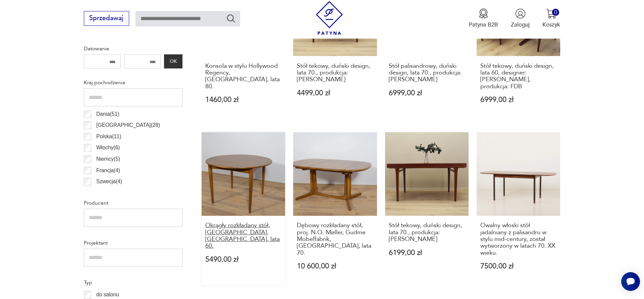 This screenshot has width=644, height=299. What do you see at coordinates (520, 13) in the screenshot?
I see `img: Ikonka użytkownika` at bounding box center [520, 13].